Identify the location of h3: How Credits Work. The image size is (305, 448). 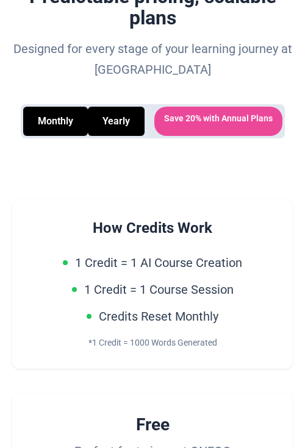
(152, 228).